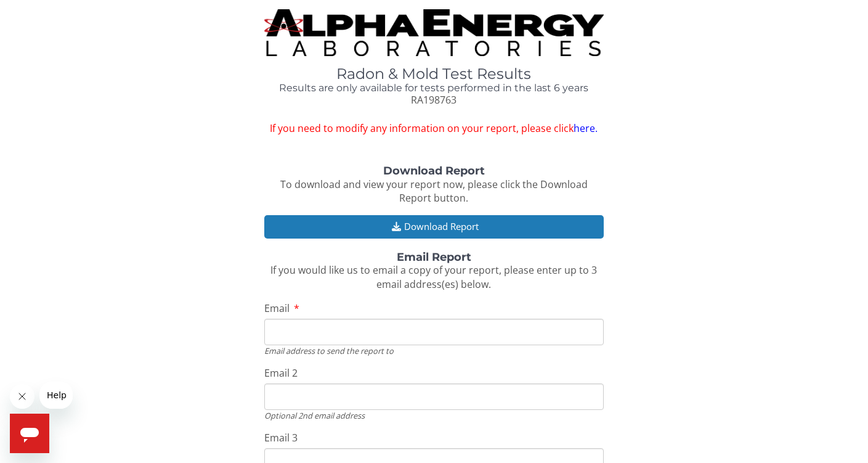 The image size is (868, 463). I want to click on span: Email 2, so click(281, 373).